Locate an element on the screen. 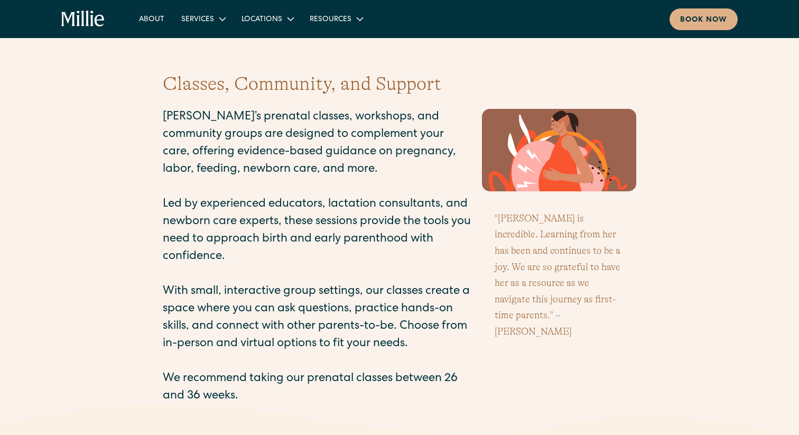  a: About is located at coordinates (152, 19).